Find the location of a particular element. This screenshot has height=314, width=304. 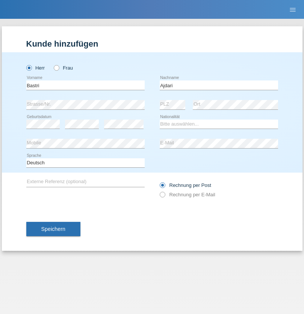

input: Frau is located at coordinates (56, 67).